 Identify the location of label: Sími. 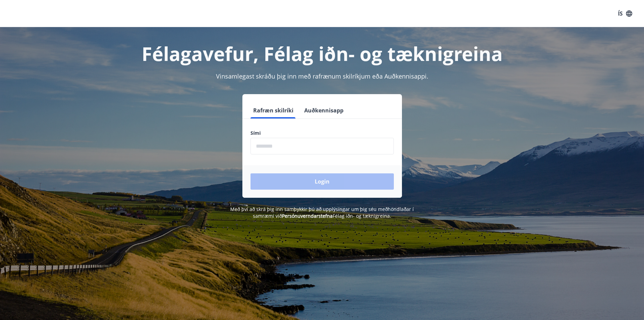
(322, 133).